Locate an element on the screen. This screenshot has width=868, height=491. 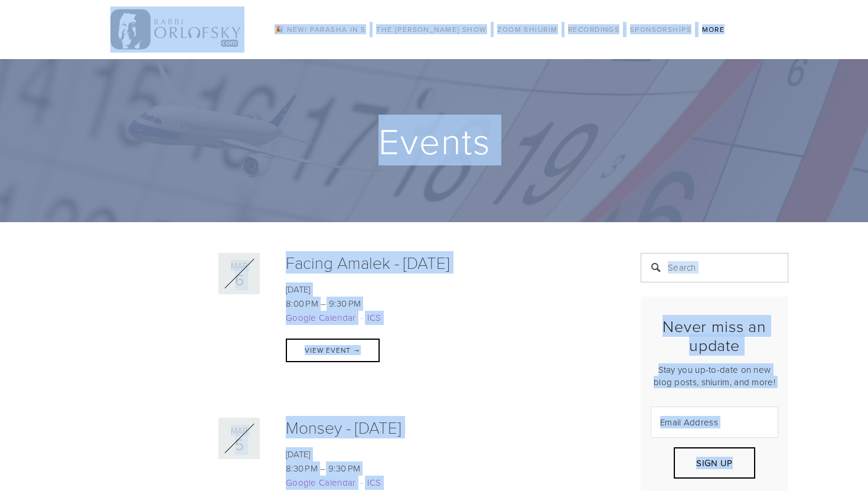
input: Search is located at coordinates (715, 268).